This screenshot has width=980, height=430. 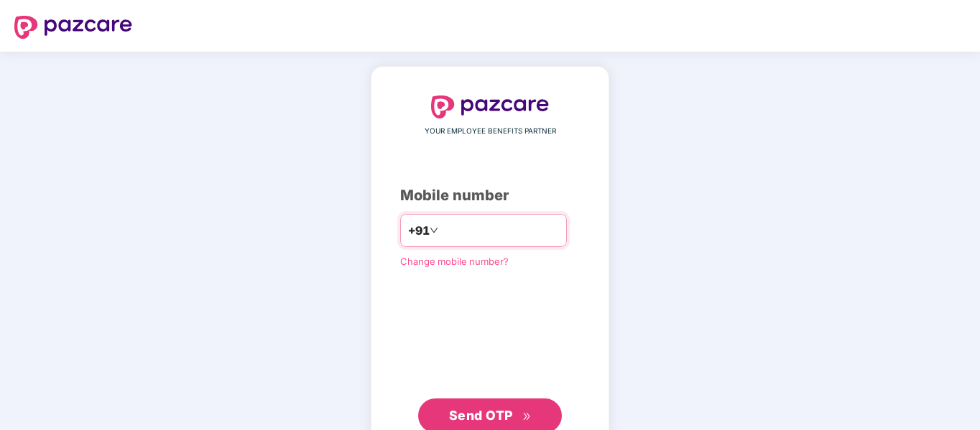 What do you see at coordinates (434, 231) in the screenshot?
I see `span: down` at bounding box center [434, 231].